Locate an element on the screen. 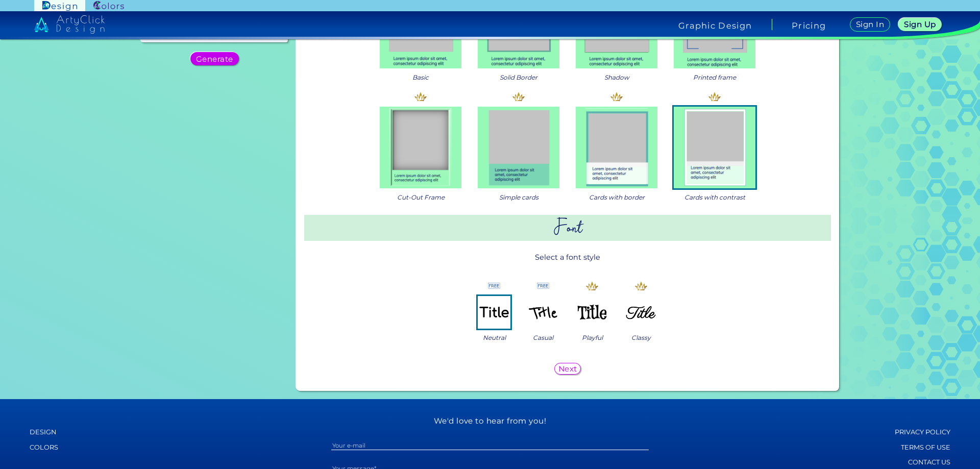 The height and width of the screenshot is (469, 980). h5: Sign In is located at coordinates (870, 24).